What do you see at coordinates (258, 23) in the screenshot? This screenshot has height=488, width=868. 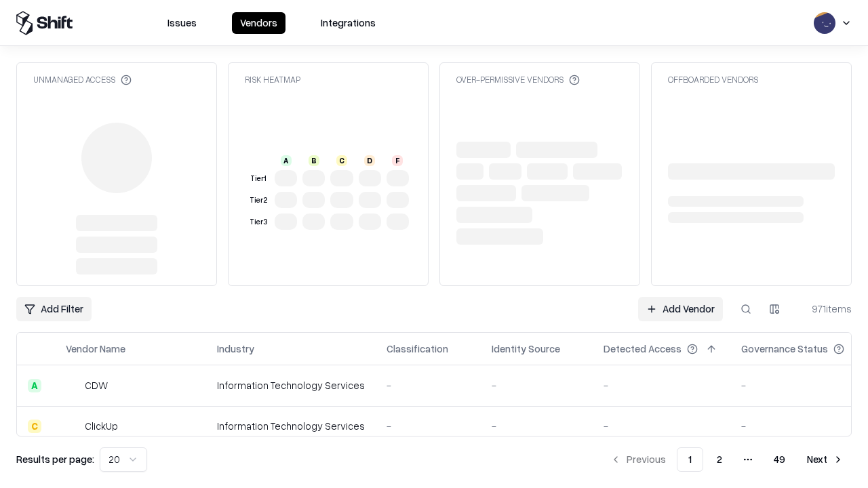 I see `button: Vendors` at bounding box center [258, 23].